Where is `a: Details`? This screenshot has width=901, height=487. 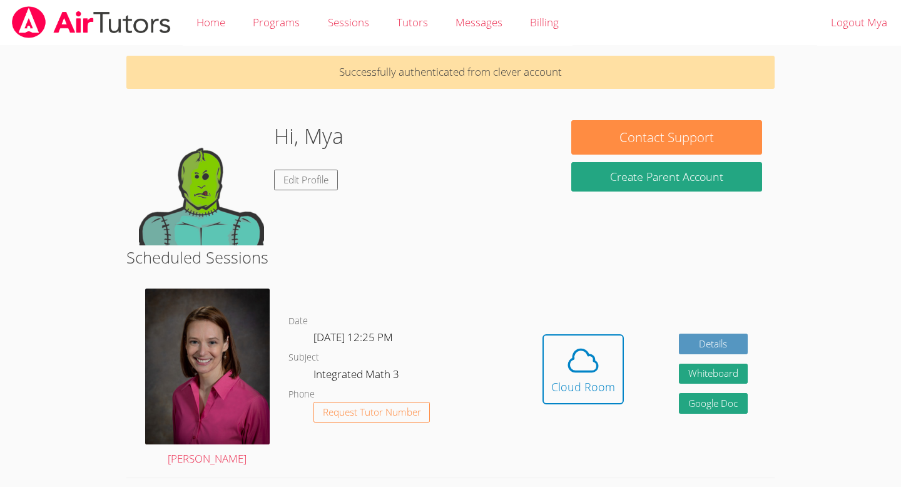 a: Details is located at coordinates (713, 343).